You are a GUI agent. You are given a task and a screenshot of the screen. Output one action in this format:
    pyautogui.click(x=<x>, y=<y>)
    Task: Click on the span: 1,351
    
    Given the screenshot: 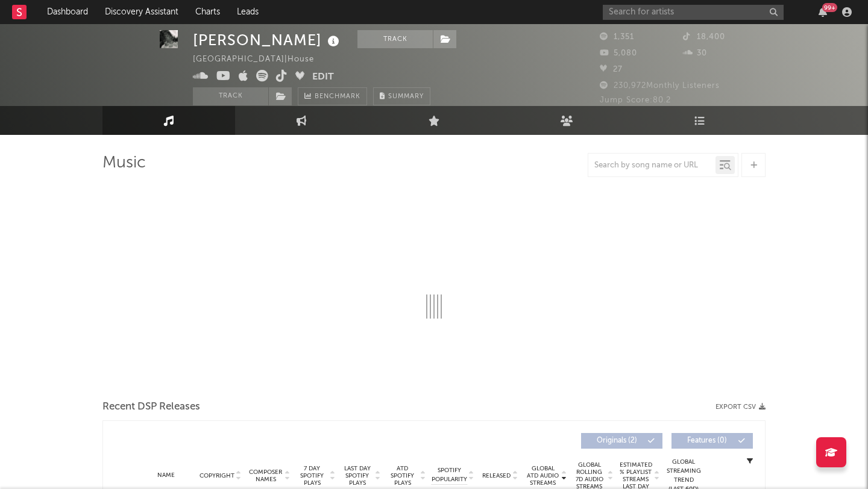 What is the action you would take?
    pyautogui.click(x=617, y=37)
    